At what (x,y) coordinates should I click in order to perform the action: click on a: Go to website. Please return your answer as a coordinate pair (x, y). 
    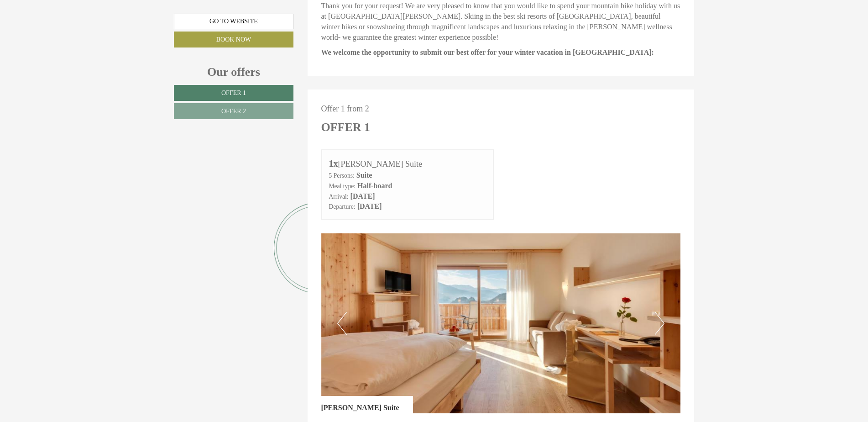
    Looking at the image, I should click on (234, 21).